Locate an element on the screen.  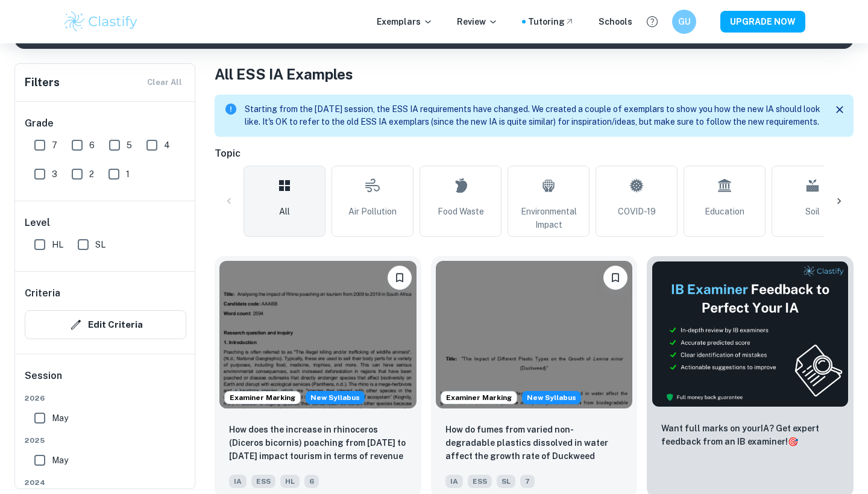
span: All is located at coordinates (285, 212).